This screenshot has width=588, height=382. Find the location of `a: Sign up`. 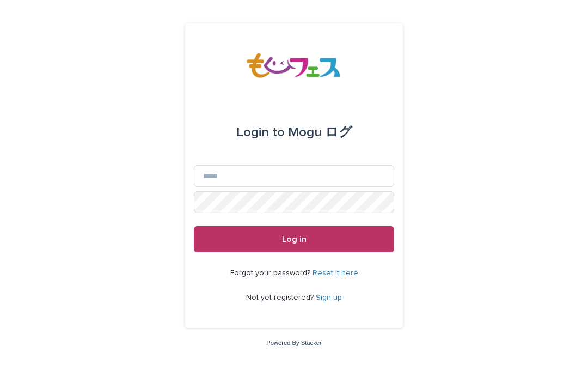

a: Sign up is located at coordinates (329, 297).